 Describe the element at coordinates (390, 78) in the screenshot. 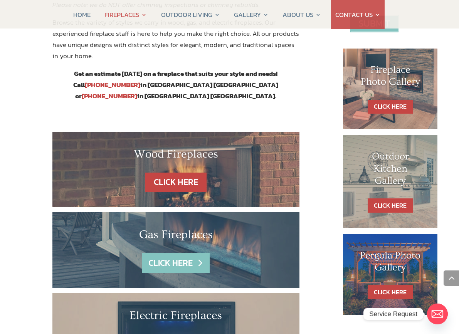

I see `h1: Fireplace Photo Gallery` at that location.